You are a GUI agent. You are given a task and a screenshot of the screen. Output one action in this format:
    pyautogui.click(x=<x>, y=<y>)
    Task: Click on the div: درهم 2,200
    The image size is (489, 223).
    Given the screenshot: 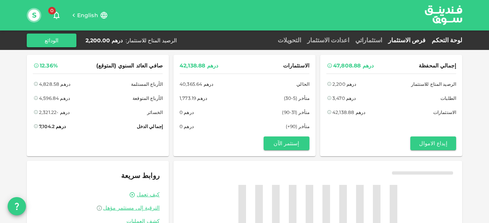 What is the action you would take?
    pyautogui.click(x=344, y=84)
    